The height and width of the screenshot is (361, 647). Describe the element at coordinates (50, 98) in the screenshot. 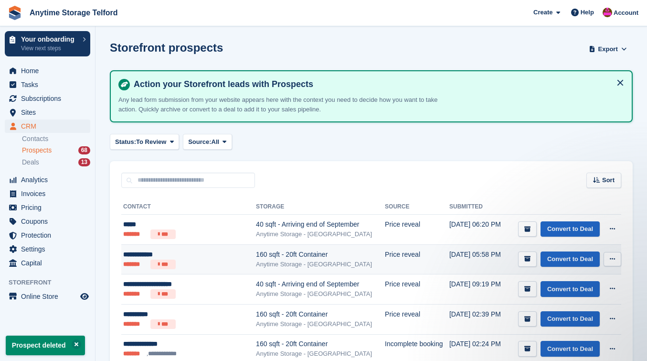

I see `span: Subscriptions` at that location.